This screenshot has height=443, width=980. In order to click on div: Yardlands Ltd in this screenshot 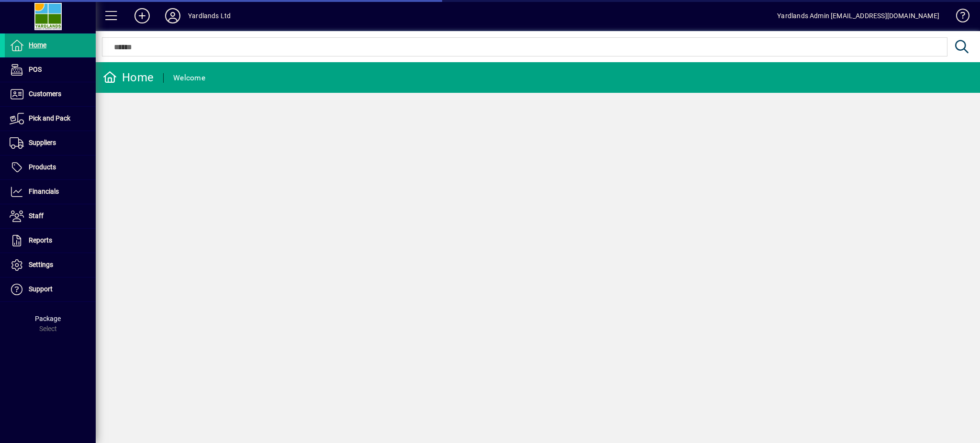, I will do `click(209, 16)`.